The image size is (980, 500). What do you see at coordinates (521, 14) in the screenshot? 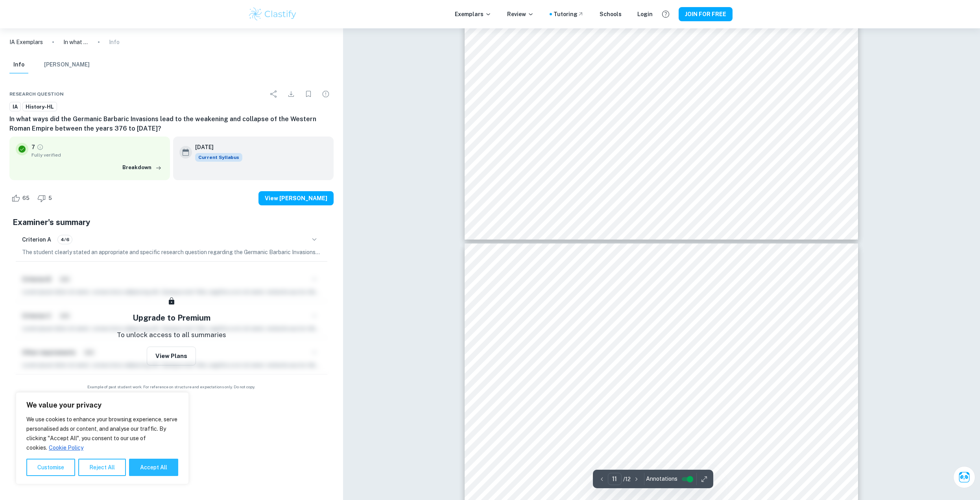
I see `p: Review` at bounding box center [521, 14].